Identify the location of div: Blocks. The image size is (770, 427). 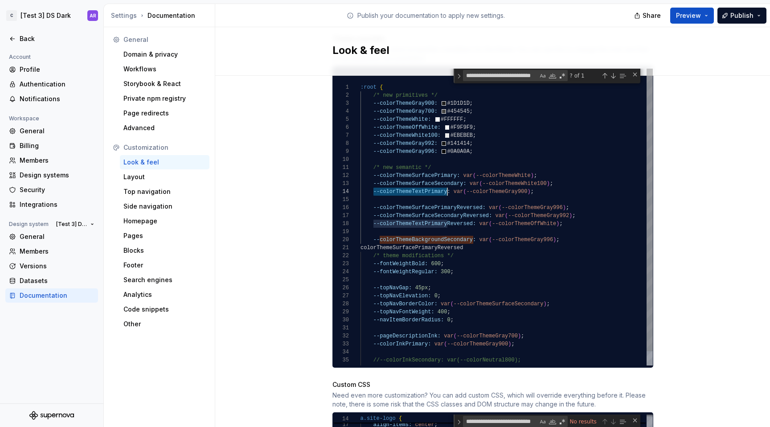
(164, 251).